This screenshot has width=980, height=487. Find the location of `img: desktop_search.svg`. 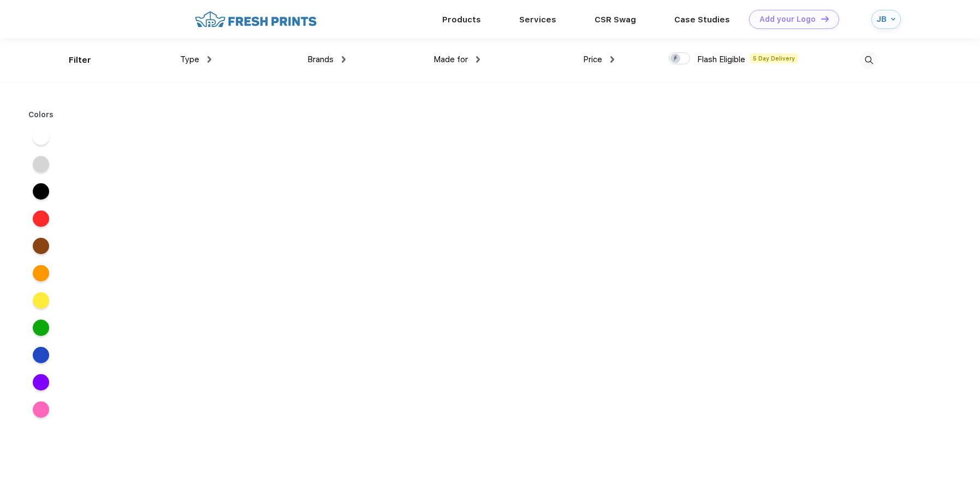

img: desktop_search.svg is located at coordinates (868, 60).